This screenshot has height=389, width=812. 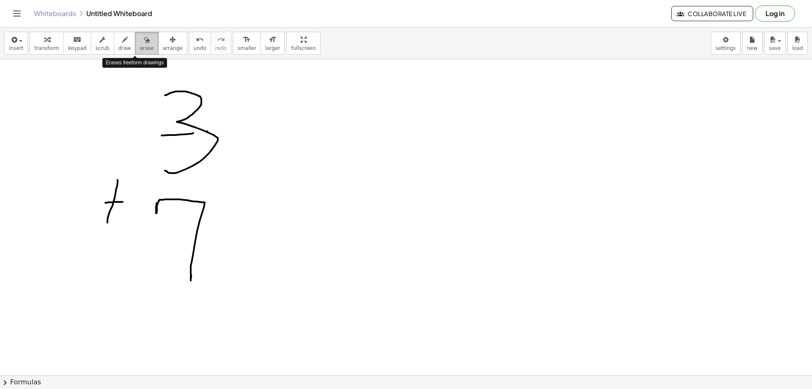 I want to click on span: redo, so click(x=221, y=48).